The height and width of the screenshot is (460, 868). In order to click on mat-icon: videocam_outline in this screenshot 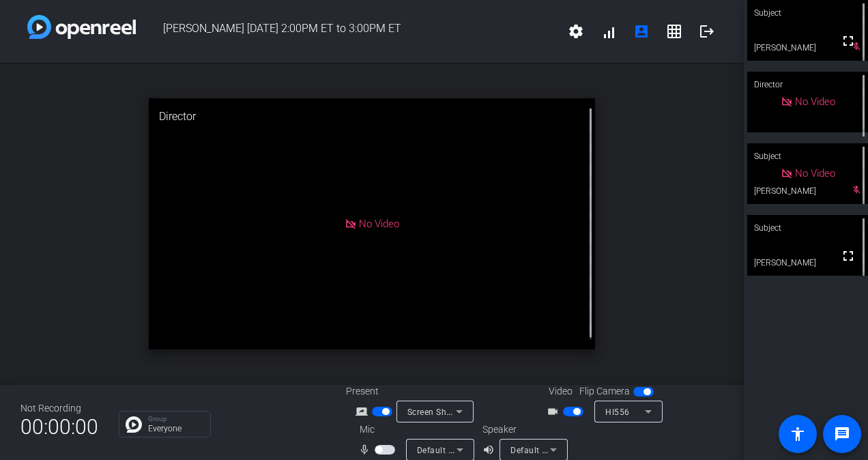, I will do `click(555, 412)`.